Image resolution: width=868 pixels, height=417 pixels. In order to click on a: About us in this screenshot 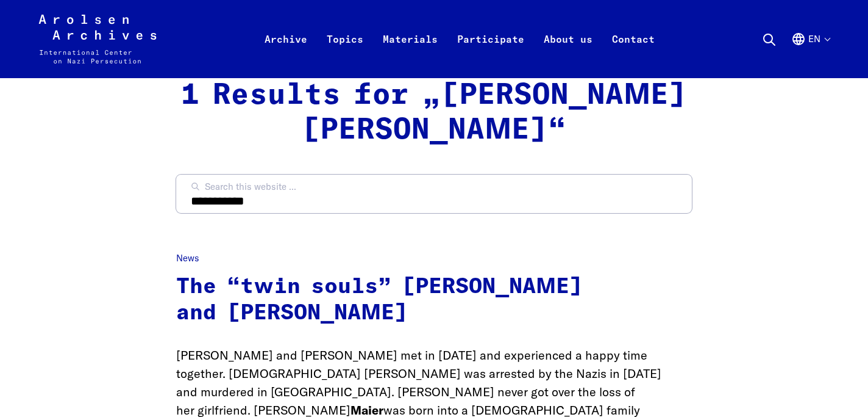, I will do `click(568, 54)`.